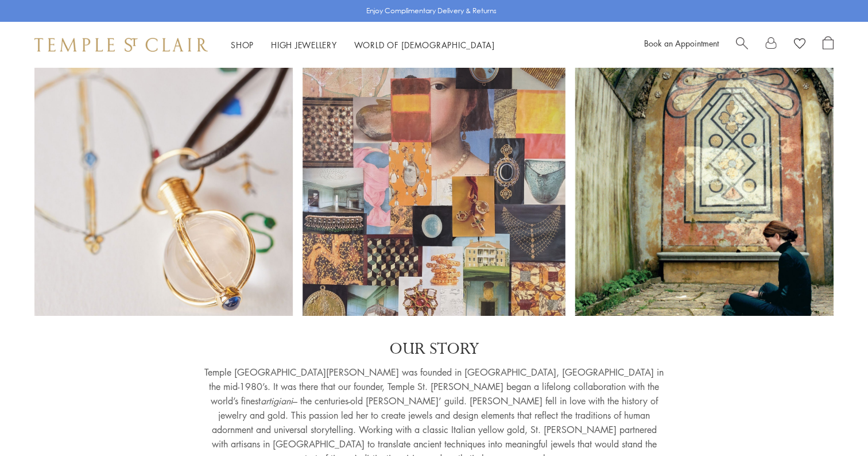  Describe the element at coordinates (800, 45) in the screenshot. I see `a: View Wishlist` at that location.